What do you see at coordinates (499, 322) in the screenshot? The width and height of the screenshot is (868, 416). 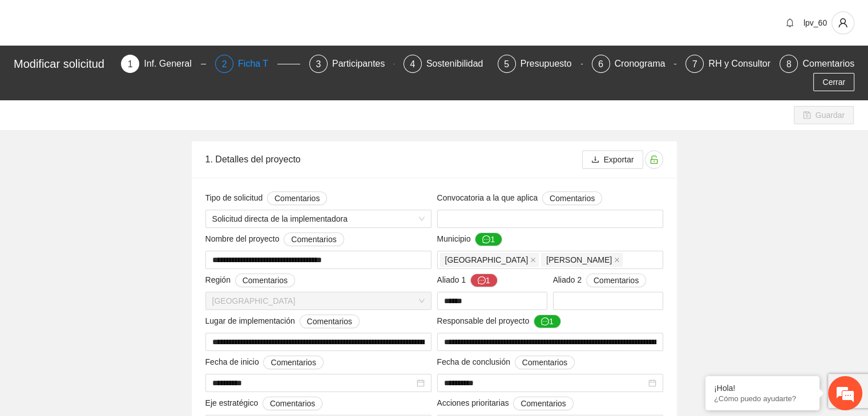 I see `span: Responsable del proyecto` at bounding box center [499, 322].